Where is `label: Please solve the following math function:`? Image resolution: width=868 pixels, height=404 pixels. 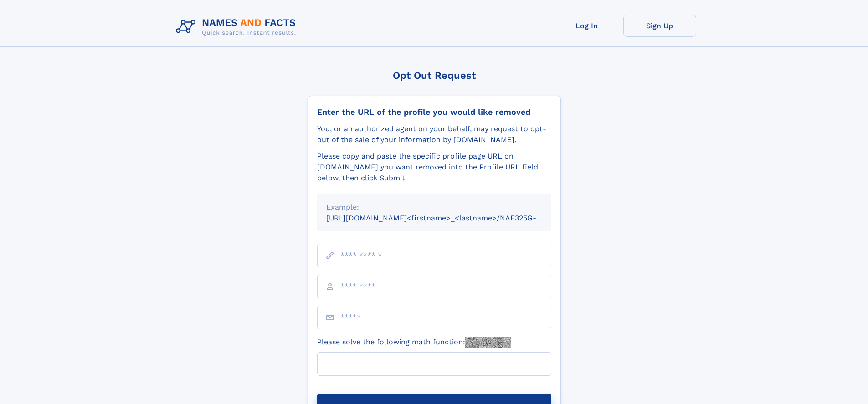 label: Please solve the following math function: is located at coordinates (414, 342).